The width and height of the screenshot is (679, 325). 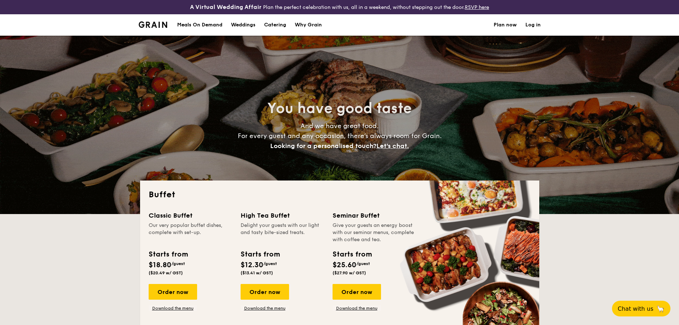 What do you see at coordinates (226, 7) in the screenshot?
I see `h4: A Virtual Wedding Affair` at bounding box center [226, 7].